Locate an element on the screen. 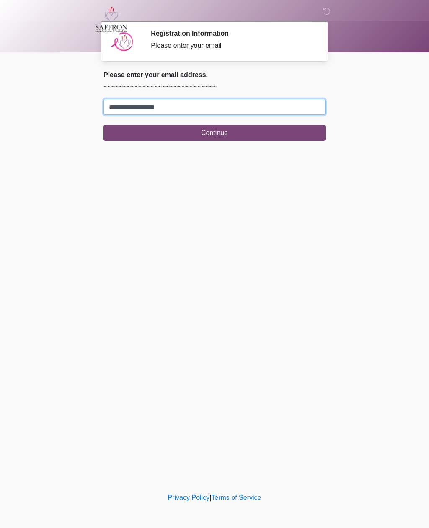 The image size is (429, 528). a: Terms of Service is located at coordinates (236, 497).